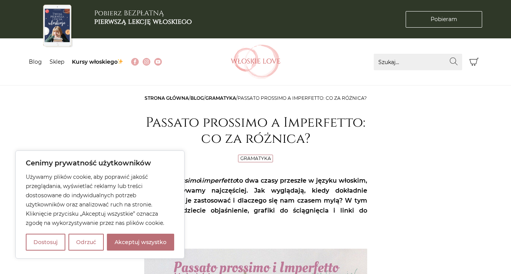  What do you see at coordinates (143, 22) in the screenshot?
I see `b: pierwszą lekcję włoskiego` at bounding box center [143, 22].